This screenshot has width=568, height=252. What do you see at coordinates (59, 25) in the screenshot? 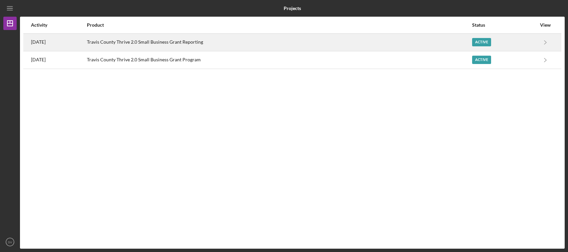
I see `div: Activity` at bounding box center [59, 25].